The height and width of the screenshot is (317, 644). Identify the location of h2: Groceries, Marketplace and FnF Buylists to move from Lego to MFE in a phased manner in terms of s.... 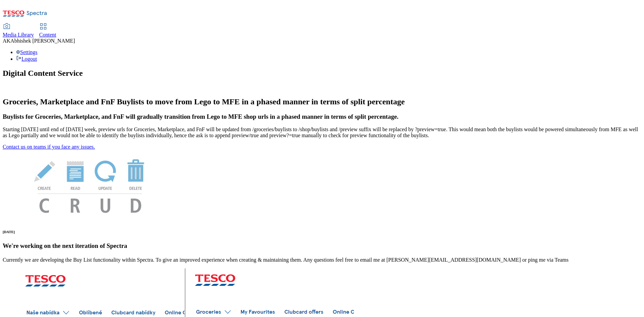
(322, 102).